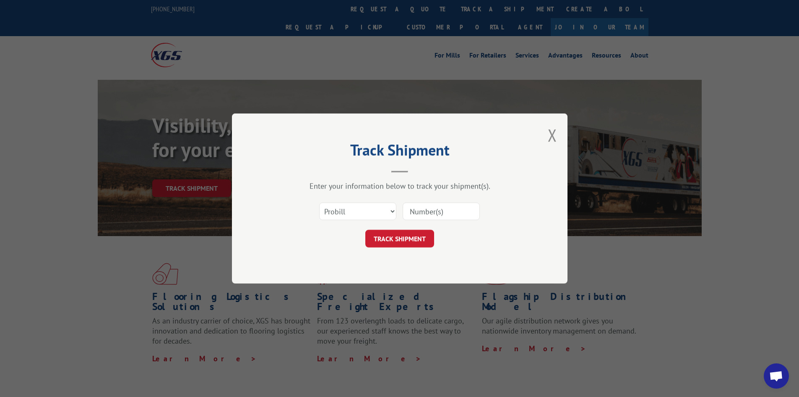 The image size is (799, 397). What do you see at coordinates (777, 376) in the screenshot?
I see `div: Open chat` at bounding box center [777, 376].